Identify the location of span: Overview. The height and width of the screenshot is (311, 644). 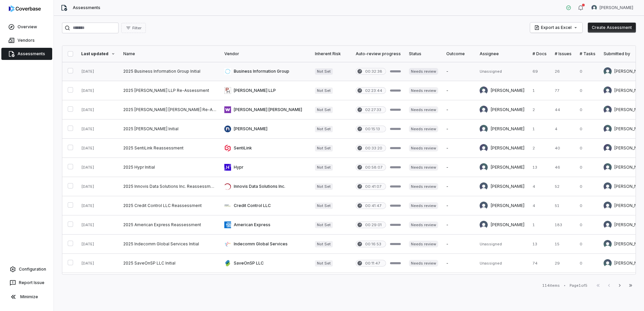
(27, 27).